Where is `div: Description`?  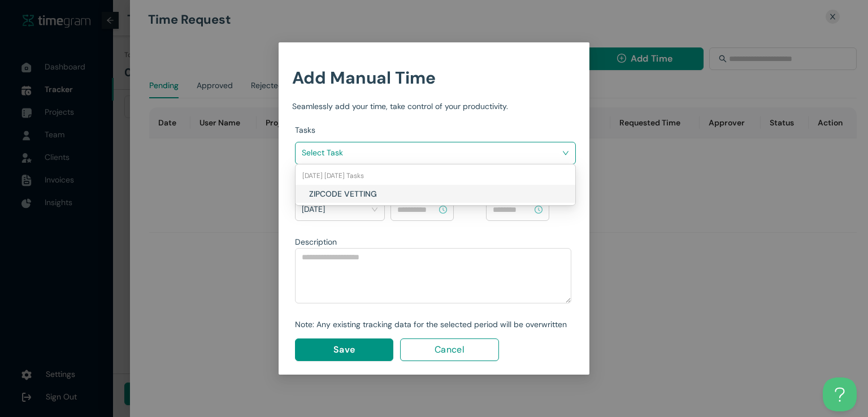 div: Description is located at coordinates (433, 242).